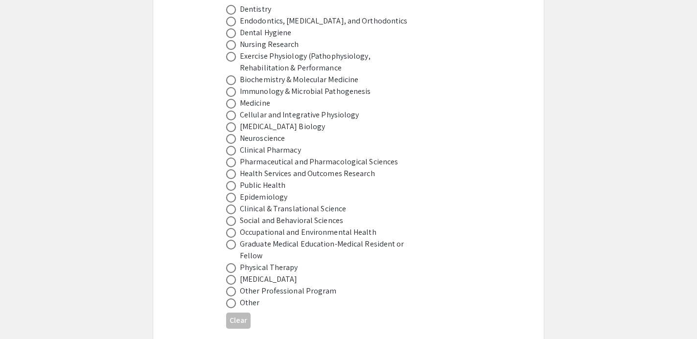 Image resolution: width=697 pixels, height=339 pixels. I want to click on div: Graduate Medical Education-Medical Resident or Fellow, so click(325, 250).